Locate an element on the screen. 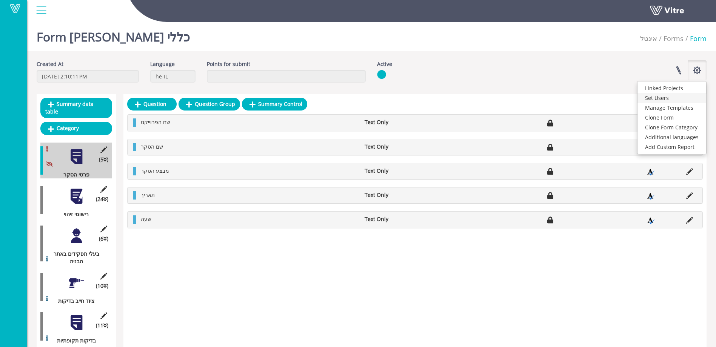 This screenshot has width=716, height=347. a: Manage Templates is located at coordinates (672, 108).